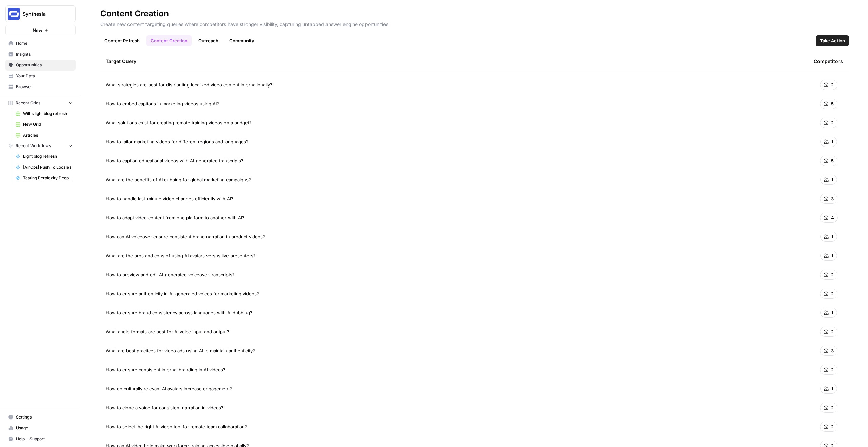  What do you see at coordinates (169, 40) in the screenshot?
I see `a: Content Creation` at bounding box center [169, 40].